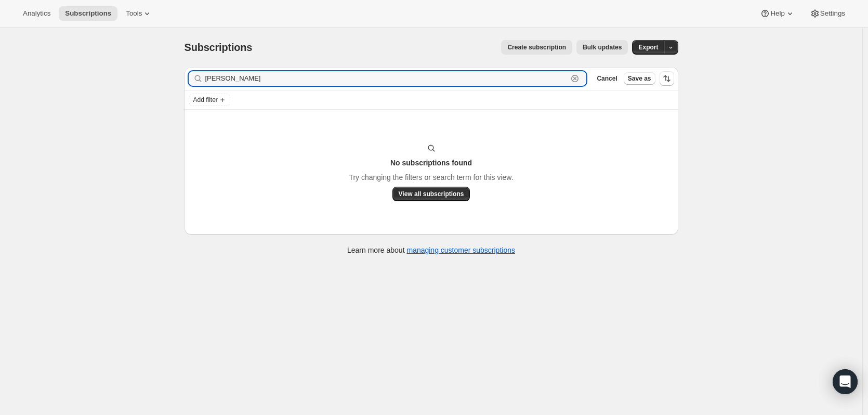 The height and width of the screenshot is (415, 868). I want to click on span: Tools, so click(134, 14).